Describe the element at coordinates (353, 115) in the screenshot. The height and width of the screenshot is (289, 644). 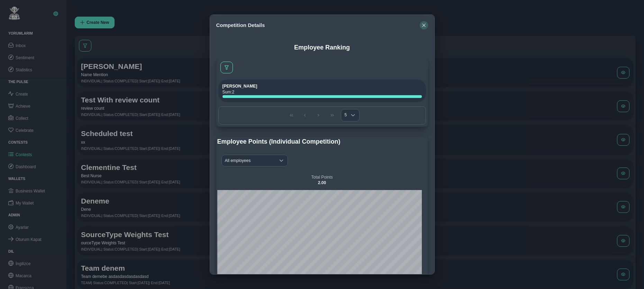
I see `div: Choose` at that location.